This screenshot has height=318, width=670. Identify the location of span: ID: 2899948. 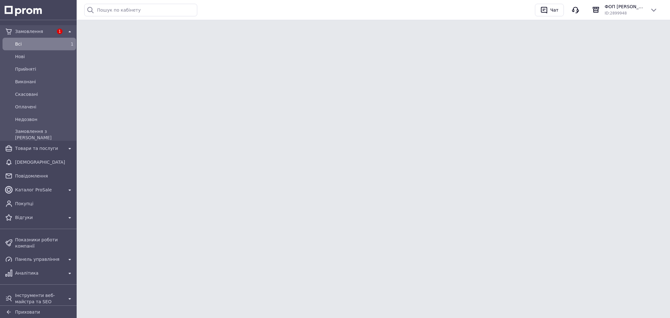
(615, 13).